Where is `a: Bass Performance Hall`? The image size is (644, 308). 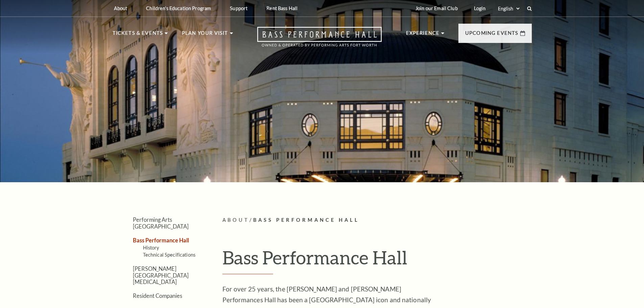 a: Bass Performance Hall is located at coordinates (161, 240).